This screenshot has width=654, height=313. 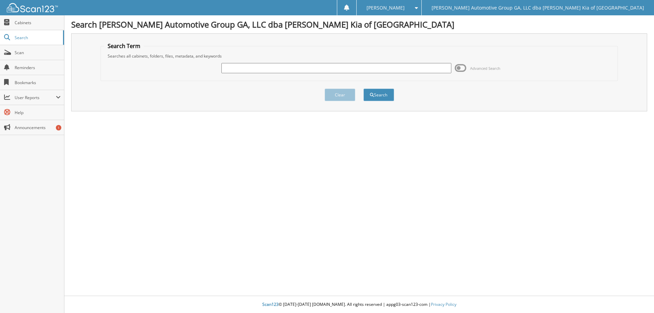 I want to click on img: scan123-logo-white.svg, so click(x=32, y=7).